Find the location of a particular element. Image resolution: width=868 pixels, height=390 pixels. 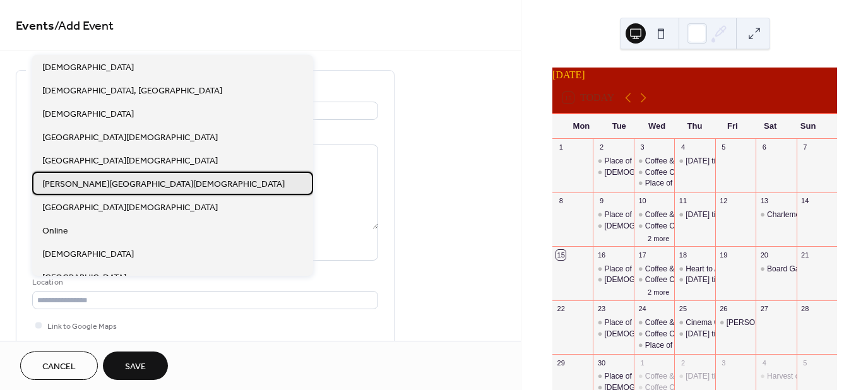

div: 6 is located at coordinates (764, 147).